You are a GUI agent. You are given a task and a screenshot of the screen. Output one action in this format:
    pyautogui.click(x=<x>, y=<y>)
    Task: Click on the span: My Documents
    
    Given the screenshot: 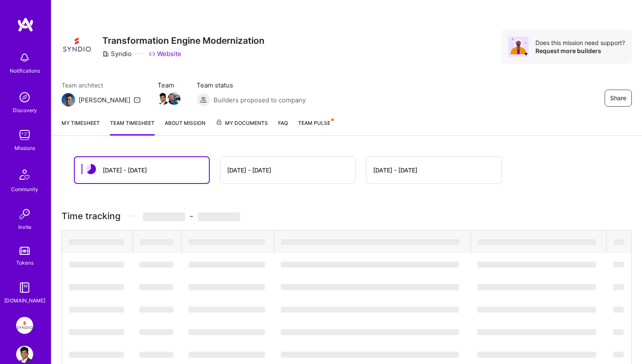 What is the action you would take?
    pyautogui.click(x=242, y=123)
    